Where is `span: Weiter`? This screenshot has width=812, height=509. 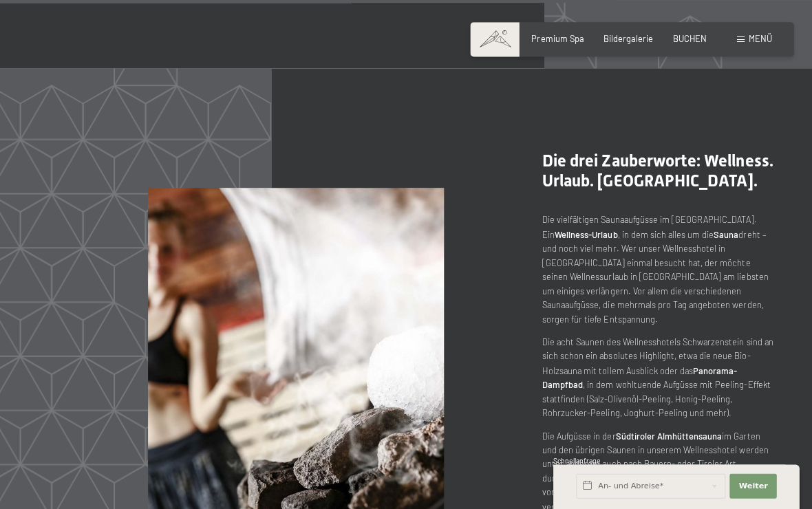
span: Weiter is located at coordinates (750, 484).